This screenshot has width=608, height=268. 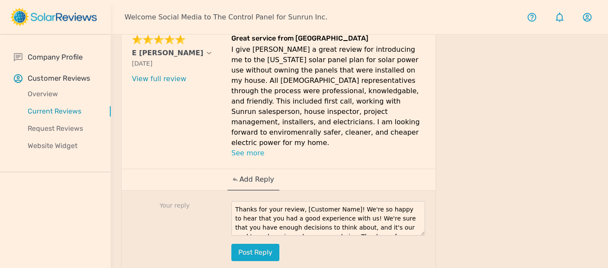 What do you see at coordinates (62, 129) in the screenshot?
I see `a: Request Reviews` at bounding box center [62, 129].